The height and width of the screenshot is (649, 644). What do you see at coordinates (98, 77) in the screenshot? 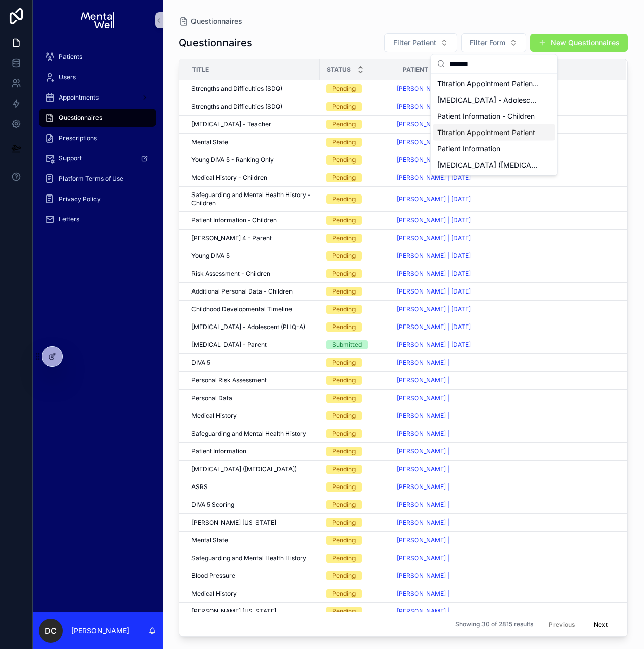
I see `a: Users` at bounding box center [98, 77].